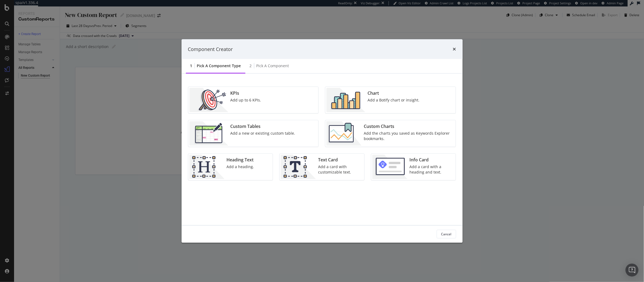 Image resolution: width=644 pixels, height=282 pixels. What do you see at coordinates (455, 49) in the screenshot?
I see `div: times` at bounding box center [455, 49].